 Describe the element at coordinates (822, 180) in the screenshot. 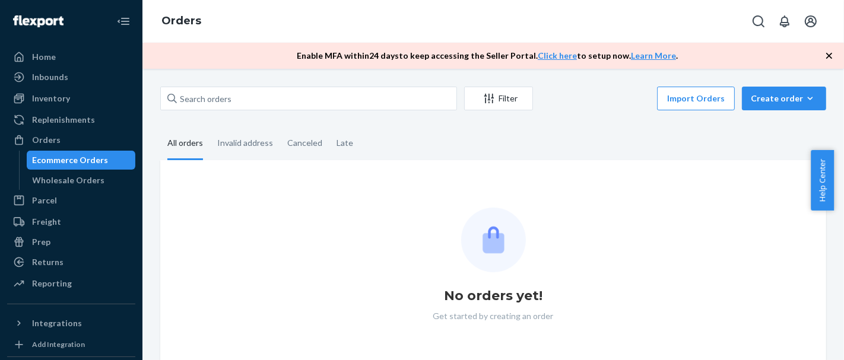

I see `span: Help Center` at that location.